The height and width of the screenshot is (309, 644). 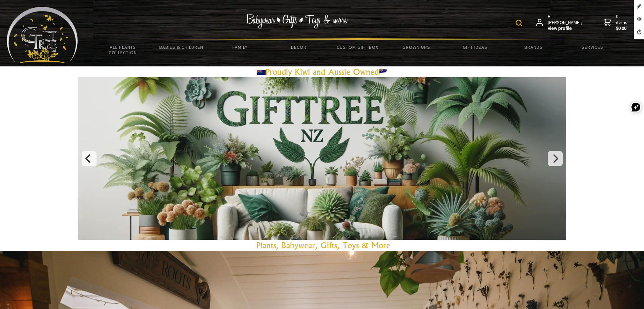 I want to click on a: Family, so click(x=240, y=47).